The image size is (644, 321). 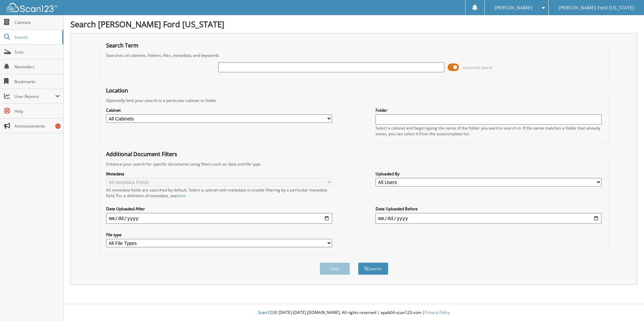 I want to click on label: Uploaded By, so click(x=488, y=173).